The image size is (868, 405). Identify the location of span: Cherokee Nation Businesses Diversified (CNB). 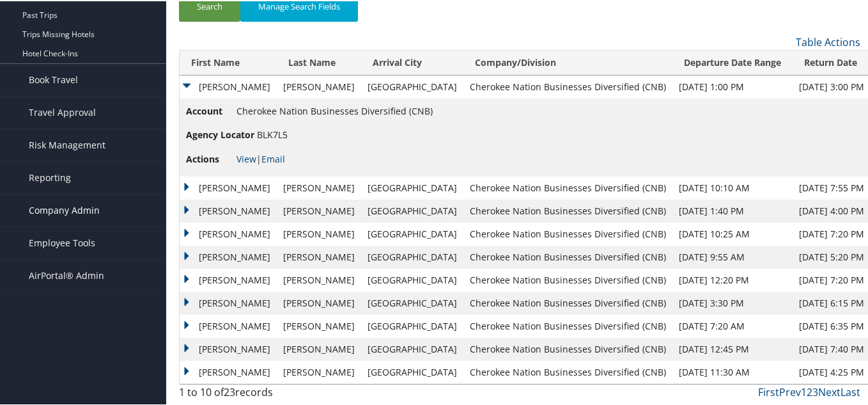
(334, 110).